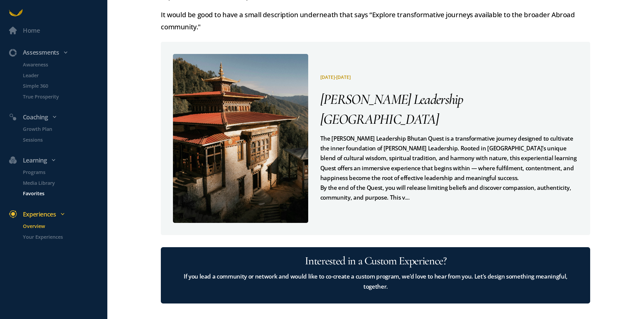 This screenshot has height=319, width=644. I want to click on a: Media Library, so click(60, 183).